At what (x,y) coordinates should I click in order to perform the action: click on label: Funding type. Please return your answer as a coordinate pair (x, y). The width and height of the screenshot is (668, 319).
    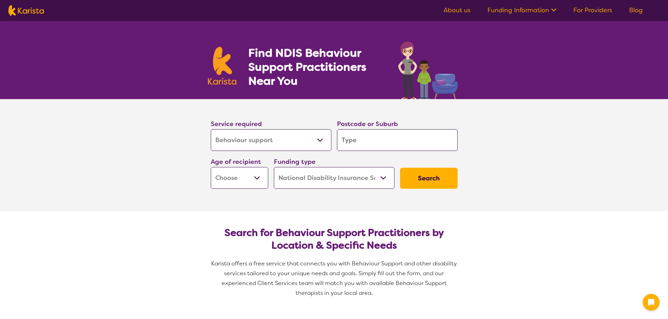
    Looking at the image, I should click on (294, 162).